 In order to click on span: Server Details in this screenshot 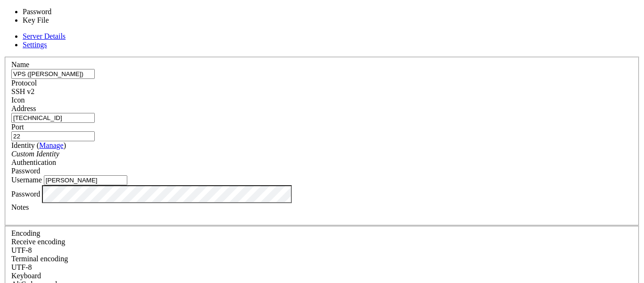, I will do `click(44, 36)`.